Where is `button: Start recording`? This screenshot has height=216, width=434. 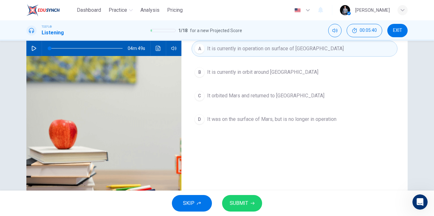
button: Start recording is located at coordinates (43, 164).